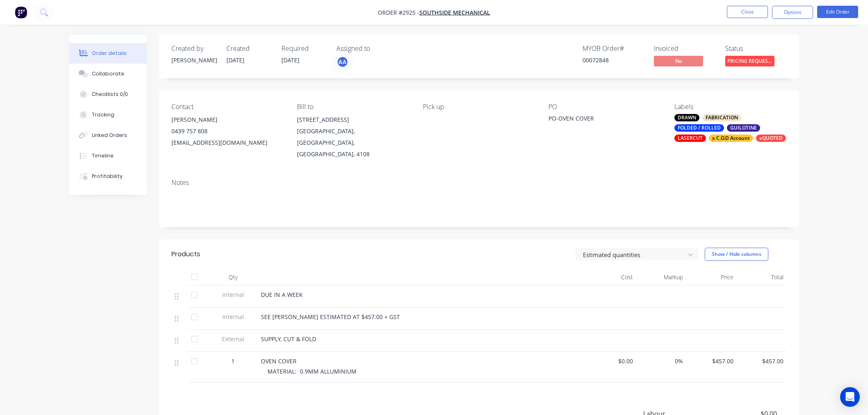 Image resolution: width=868 pixels, height=415 pixels. What do you see at coordinates (108, 74) in the screenshot?
I see `button: Collaborate` at bounding box center [108, 74].